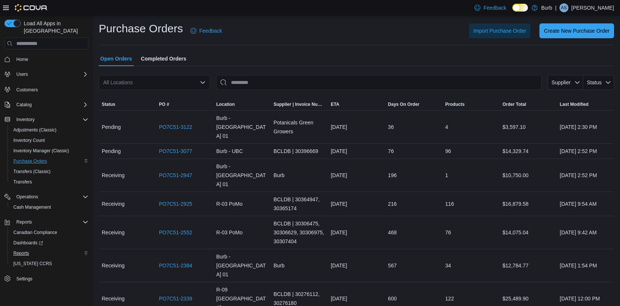 Image resolution: width=620 pixels, height=306 pixels. What do you see at coordinates (49, 171) in the screenshot?
I see `button: Transfers (Classic)` at bounding box center [49, 171].